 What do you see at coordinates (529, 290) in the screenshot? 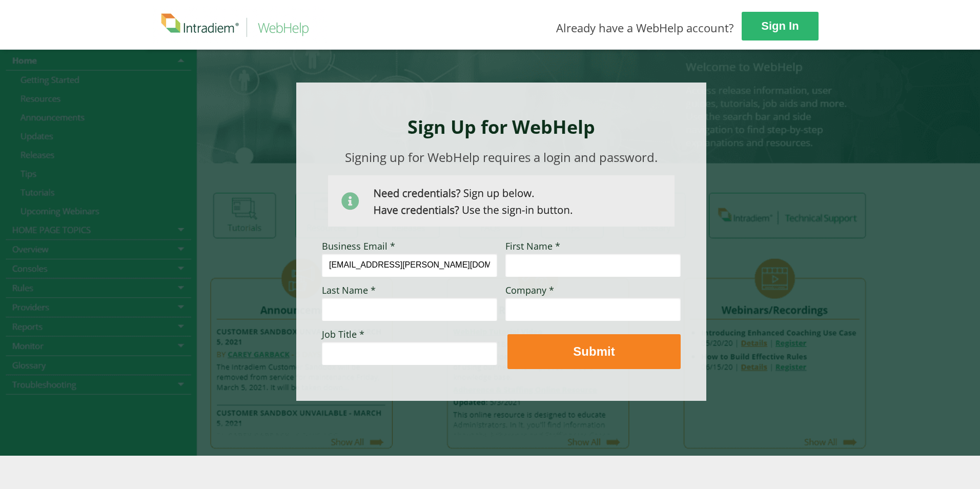
I see `span: Company *` at bounding box center [529, 290].